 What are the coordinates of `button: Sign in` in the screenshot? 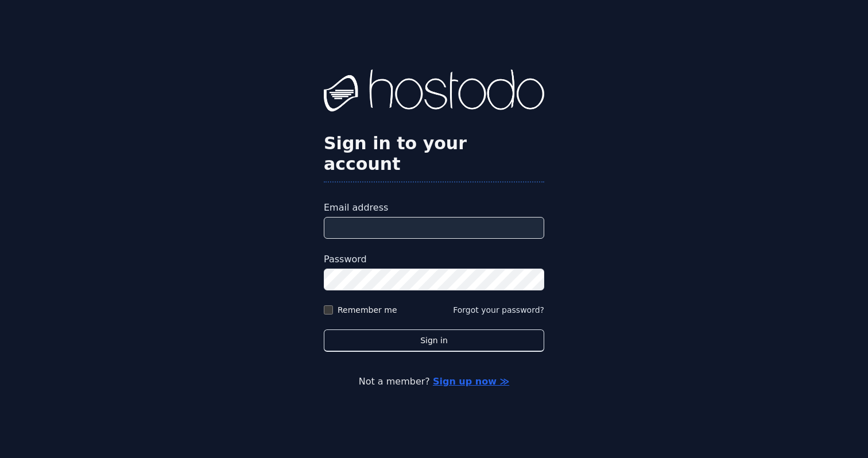 It's located at (434, 340).